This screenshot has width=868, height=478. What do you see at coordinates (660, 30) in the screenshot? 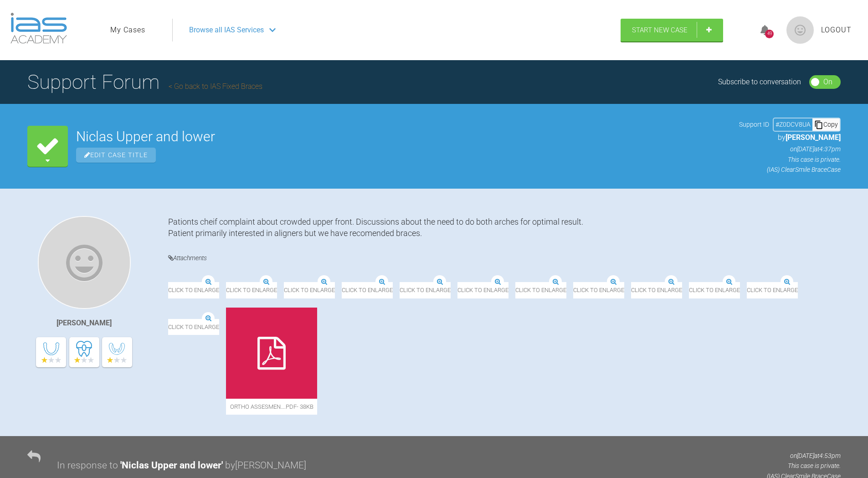
I see `span: Start New Case` at bounding box center [660, 30].